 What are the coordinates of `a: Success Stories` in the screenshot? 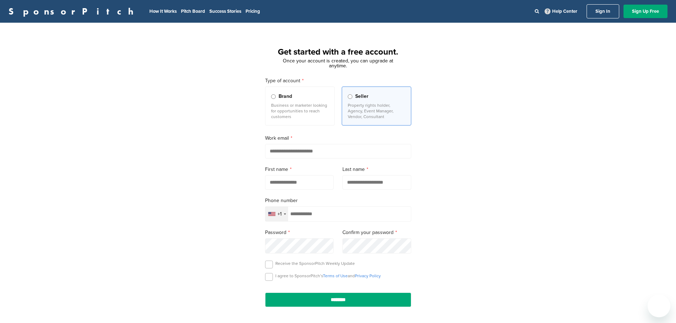 It's located at (225, 11).